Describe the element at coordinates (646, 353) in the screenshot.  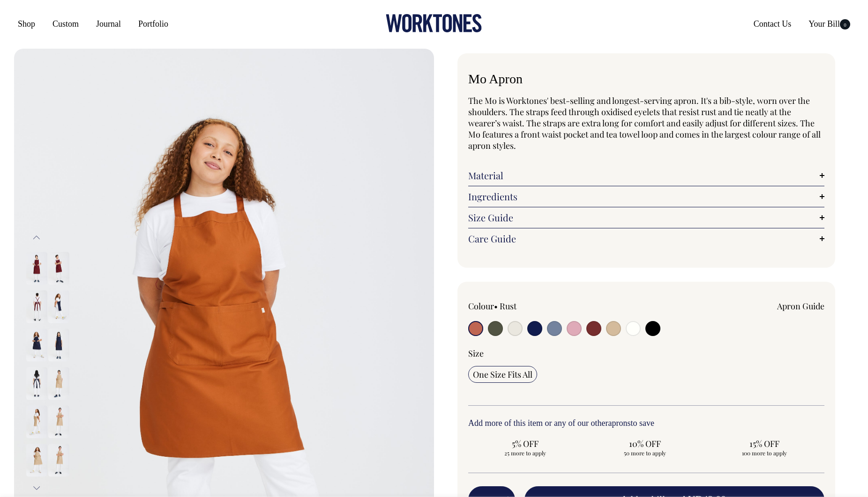
I see `div: Size` at that location.